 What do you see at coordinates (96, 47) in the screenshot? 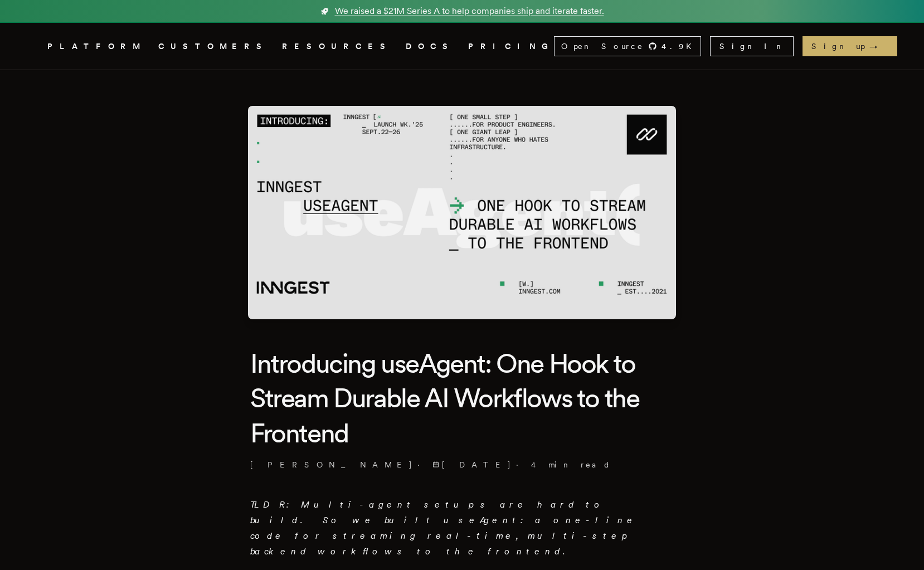
I see `button: PLATFORM` at bounding box center [96, 47].